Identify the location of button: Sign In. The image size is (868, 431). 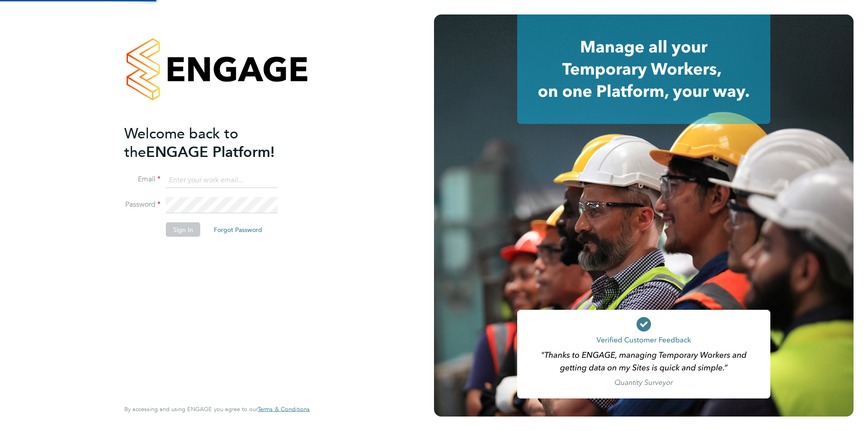
(183, 230).